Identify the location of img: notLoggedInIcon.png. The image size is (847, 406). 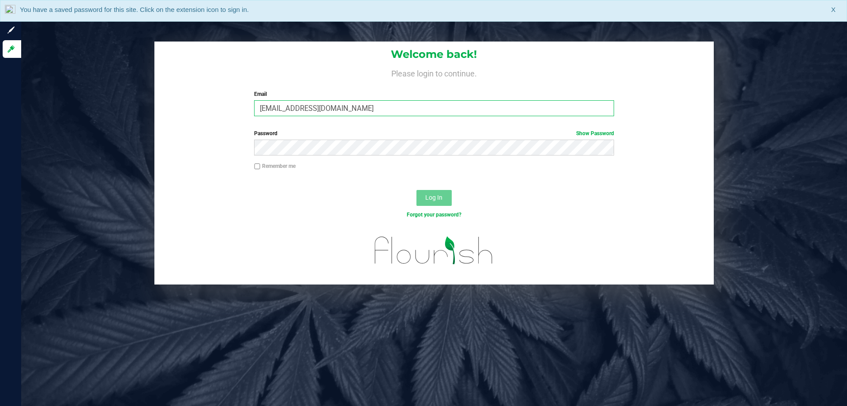
(10, 11).